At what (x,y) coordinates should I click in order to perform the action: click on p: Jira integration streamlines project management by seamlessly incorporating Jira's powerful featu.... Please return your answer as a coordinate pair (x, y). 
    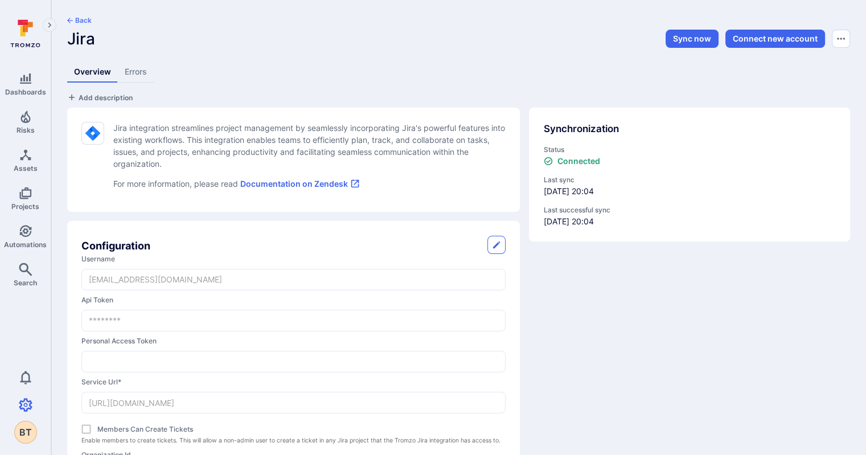
    Looking at the image, I should click on (309, 146).